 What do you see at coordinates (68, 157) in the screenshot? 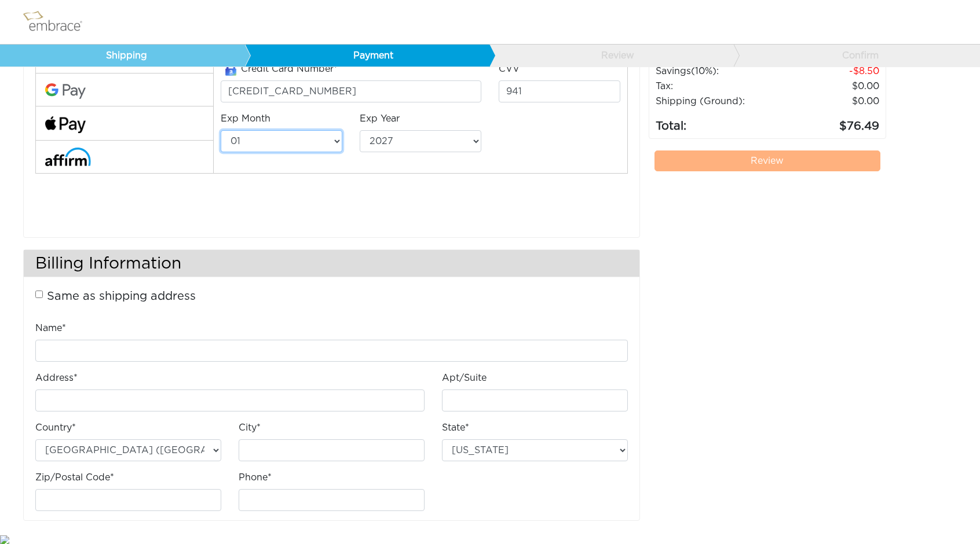
I see `img: affirm-logo.svg` at bounding box center [68, 157].